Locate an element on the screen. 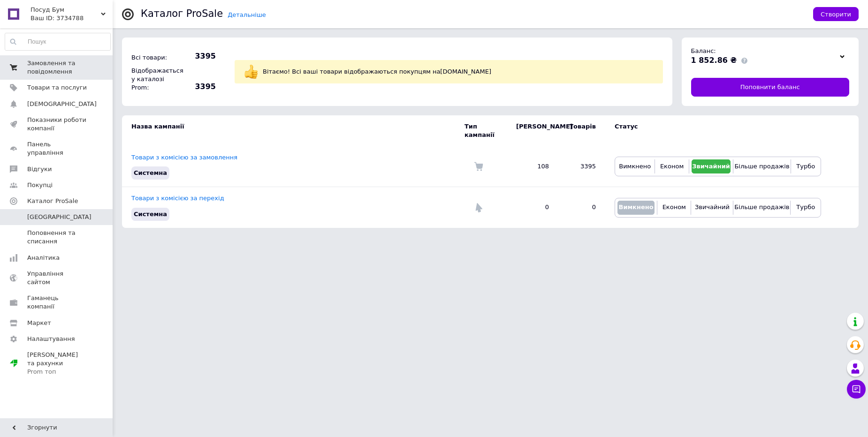 The image size is (868, 437). div: Відображається у каталозі Prom: is located at coordinates (155, 80).